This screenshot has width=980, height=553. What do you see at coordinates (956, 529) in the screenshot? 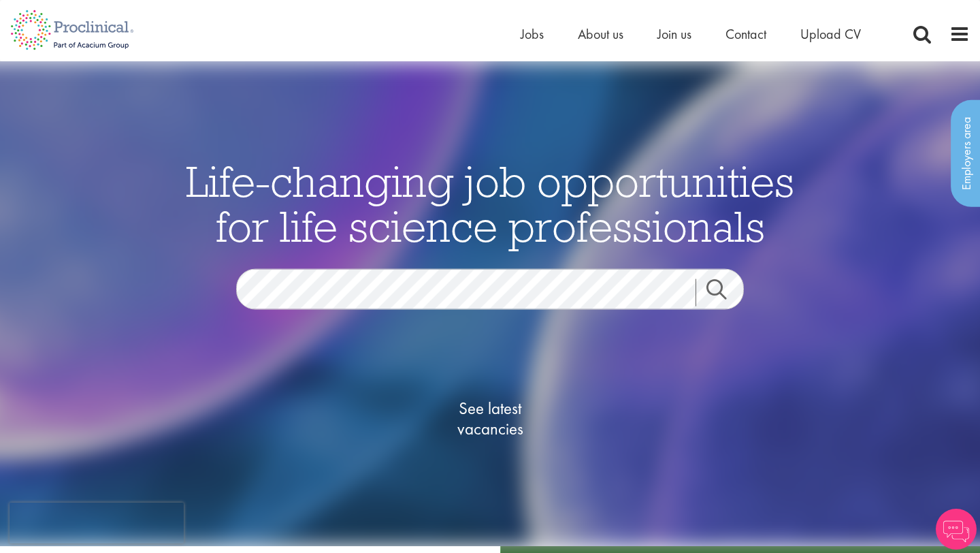
I see `img: Chatbot` at bounding box center [956, 529].